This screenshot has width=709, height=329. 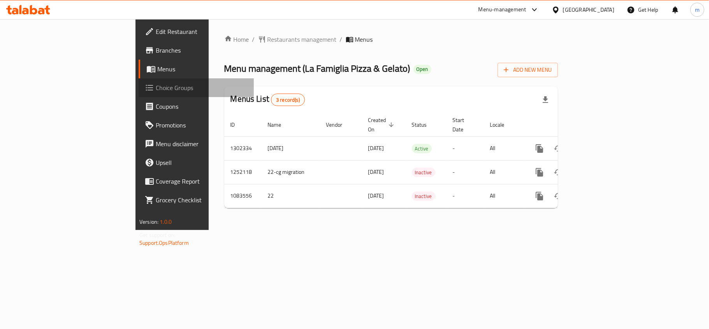 I want to click on table: enhanced table, so click(x=418, y=160).